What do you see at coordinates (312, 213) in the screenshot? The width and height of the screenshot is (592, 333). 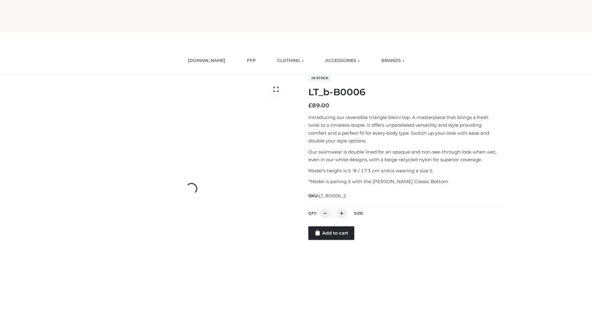 I see `label: QTY:` at bounding box center [312, 213].